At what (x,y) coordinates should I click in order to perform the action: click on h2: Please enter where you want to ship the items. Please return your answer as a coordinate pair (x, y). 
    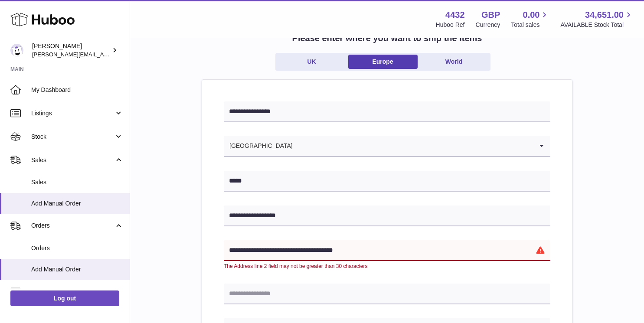
    Looking at the image, I should click on (387, 38).